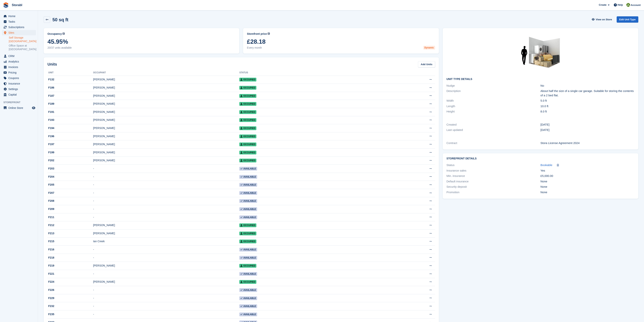 The image size is (644, 322). I want to click on div: F202, so click(70, 160).